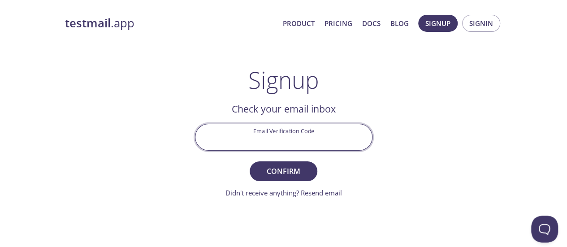  What do you see at coordinates (283, 171) in the screenshot?
I see `span: Confirm` at bounding box center [283, 171].